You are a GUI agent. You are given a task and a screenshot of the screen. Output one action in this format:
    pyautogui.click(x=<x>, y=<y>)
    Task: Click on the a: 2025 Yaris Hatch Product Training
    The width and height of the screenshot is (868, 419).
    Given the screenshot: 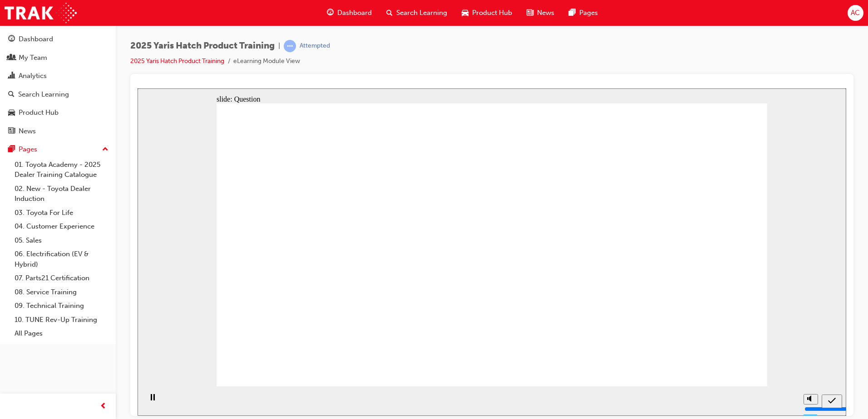 What is the action you would take?
    pyautogui.click(x=177, y=61)
    